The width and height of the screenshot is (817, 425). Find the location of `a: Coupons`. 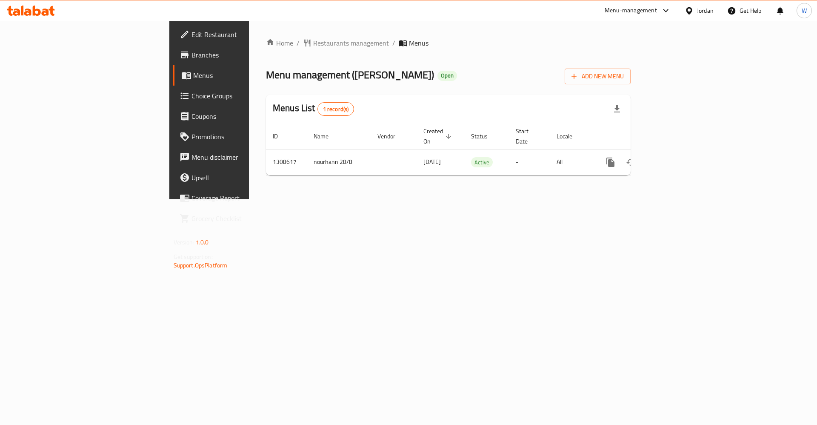

a: Coupons is located at coordinates (239, 116).